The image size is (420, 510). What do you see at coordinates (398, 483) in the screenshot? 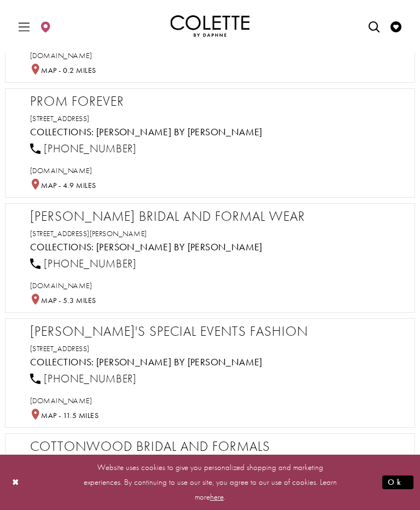
I see `button: Submit Dialog` at bounding box center [398, 483].